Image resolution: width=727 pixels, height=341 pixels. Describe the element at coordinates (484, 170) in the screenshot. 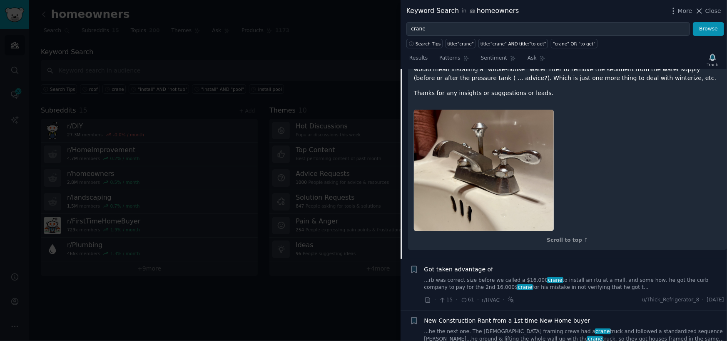

I see `img: ISO: bathrooms sink faucet using compression (stem) valves` at that location.